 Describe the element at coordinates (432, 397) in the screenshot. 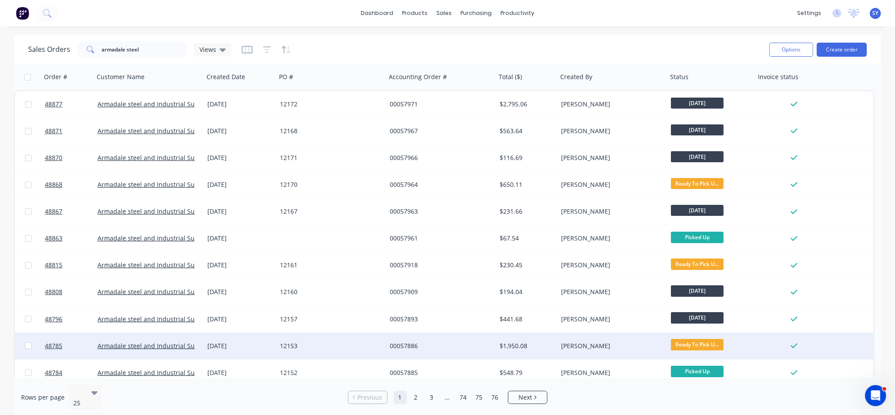

I see `a: Page 3` at that location.